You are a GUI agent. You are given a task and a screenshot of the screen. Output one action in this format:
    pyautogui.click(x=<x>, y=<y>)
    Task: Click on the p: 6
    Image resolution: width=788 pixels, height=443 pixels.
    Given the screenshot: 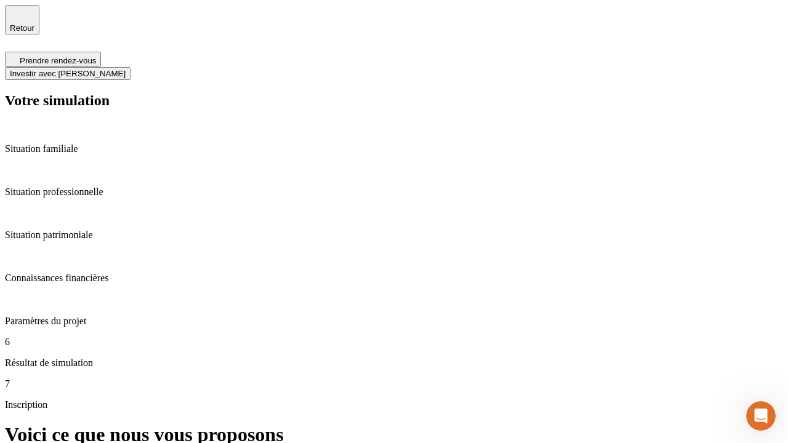 What is the action you would take?
    pyautogui.click(x=394, y=342)
    